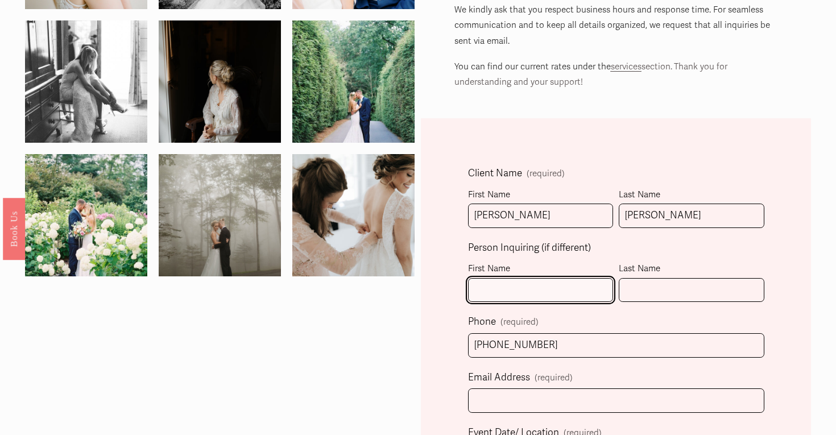  I want to click on p: You can find our current rates under the, so click(616, 75).